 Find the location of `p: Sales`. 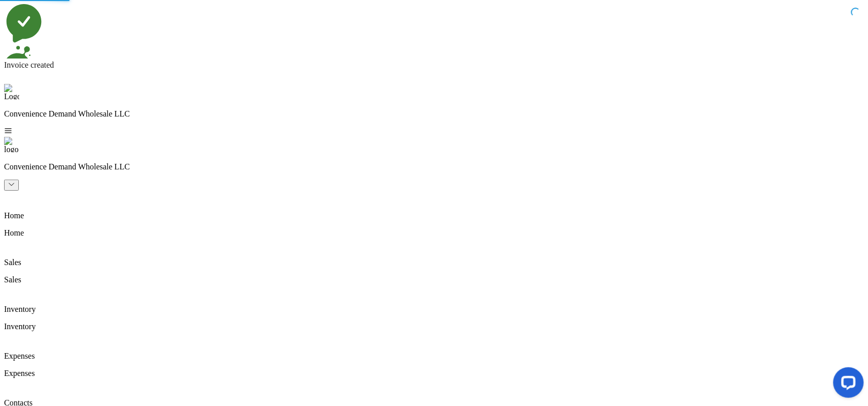

p: Sales is located at coordinates (434, 263).